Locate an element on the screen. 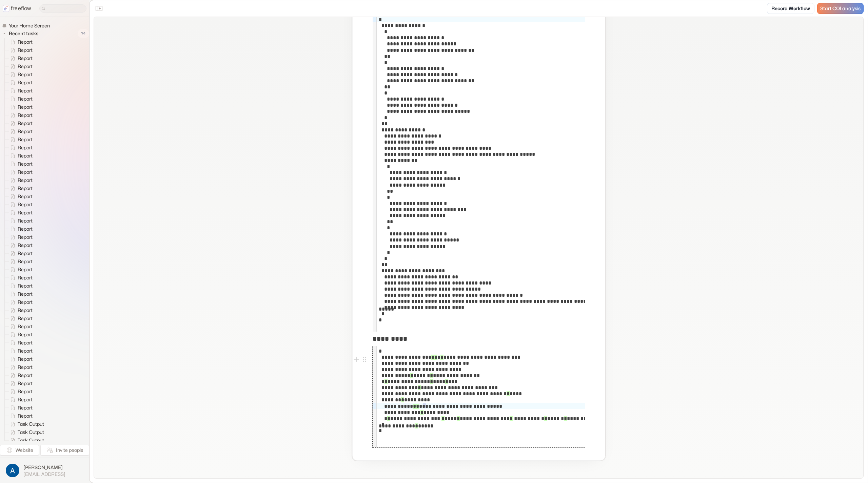 The width and height of the screenshot is (868, 483). span: Your Home Screen is located at coordinates (30, 26).